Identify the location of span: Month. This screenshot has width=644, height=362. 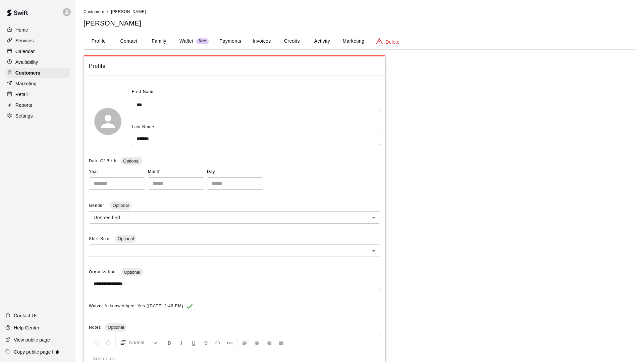
(176, 172).